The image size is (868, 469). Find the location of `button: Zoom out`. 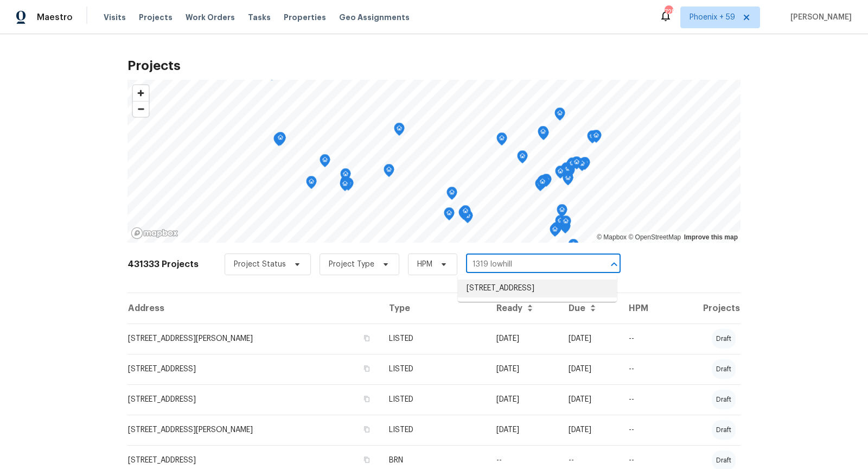

button: Zoom out is located at coordinates (141, 109).